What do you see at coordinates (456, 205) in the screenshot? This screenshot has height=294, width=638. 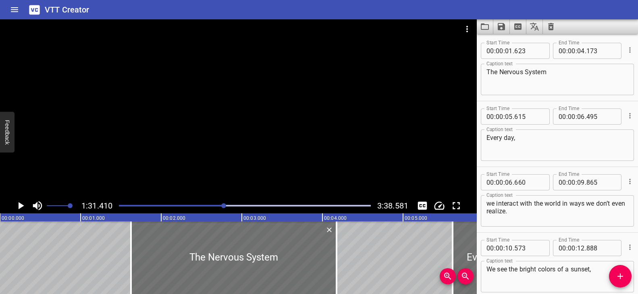 I see `button: Toggle fullscreen` at bounding box center [456, 205].